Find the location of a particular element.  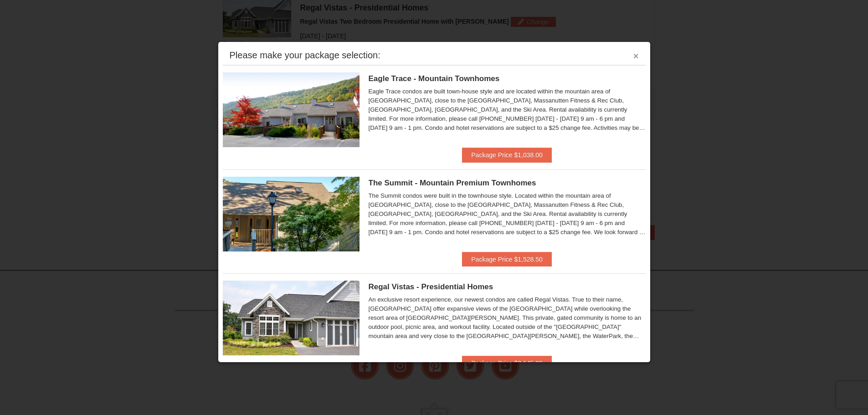

div: Please make your package selection: is located at coordinates (305, 55).